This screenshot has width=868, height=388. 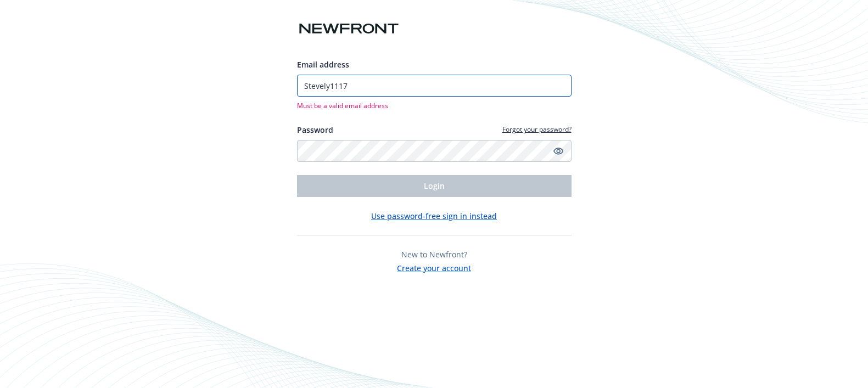 What do you see at coordinates (349, 28) in the screenshot?
I see `img: Newfront logo` at bounding box center [349, 28].